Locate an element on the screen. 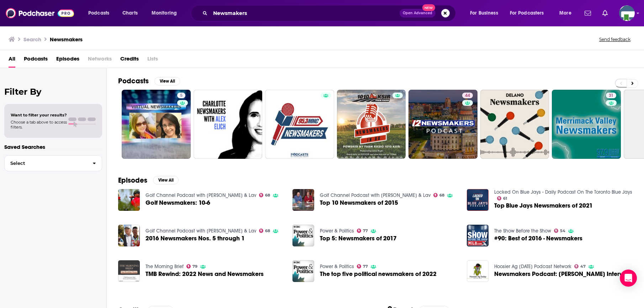 The height and width of the screenshot is (308, 644). input: Search podcasts, credits, & more... is located at coordinates (305, 13).